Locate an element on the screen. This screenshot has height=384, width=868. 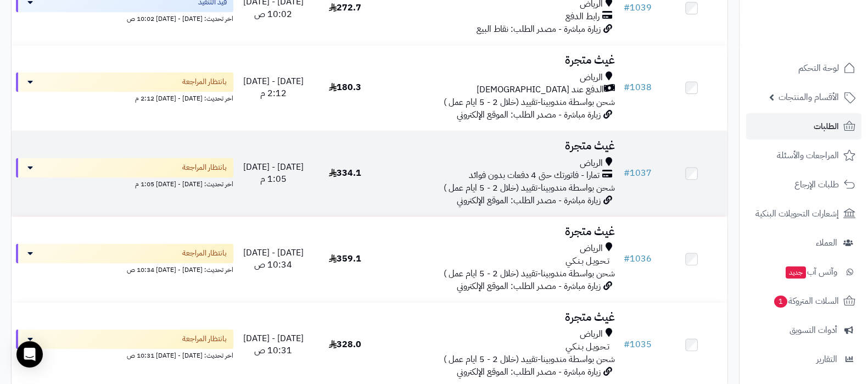
a: الطلبات is located at coordinates (804, 126).